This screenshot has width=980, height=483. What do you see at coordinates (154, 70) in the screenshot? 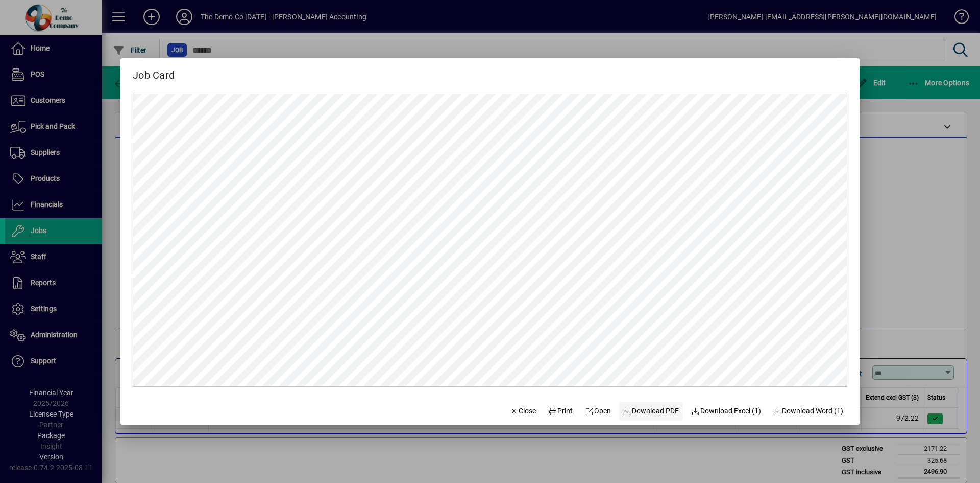
I see `h2: Job Card` at bounding box center [154, 70].